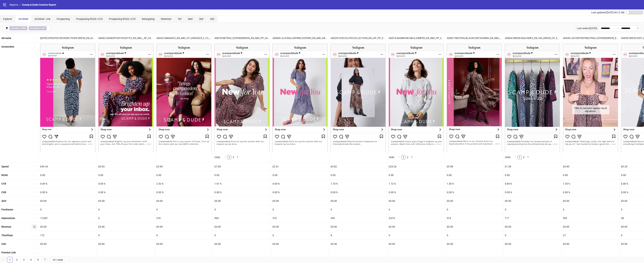 This screenshot has width=644, height=279. What do you see at coordinates (184, 38) in the screenshot?
I see `div: AD032-DMADSV2_EN_IMG_CP_24092025_F_CC_SC24_None_ANDROMEDA` at bounding box center [184, 38].